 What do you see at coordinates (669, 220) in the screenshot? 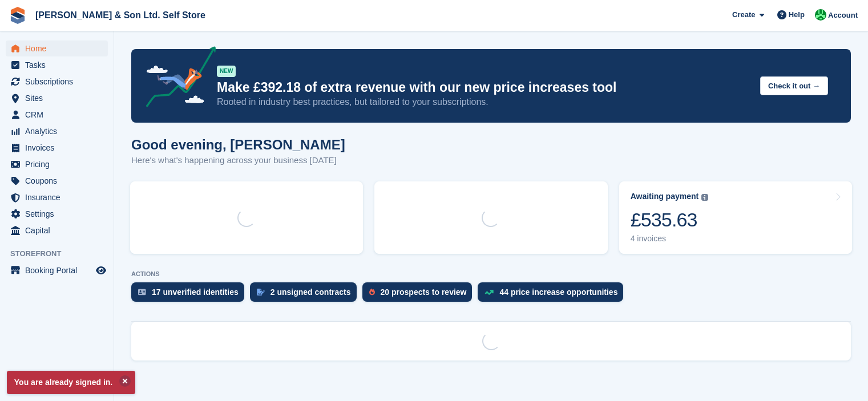
I see `div: £535.63` at bounding box center [669, 220].